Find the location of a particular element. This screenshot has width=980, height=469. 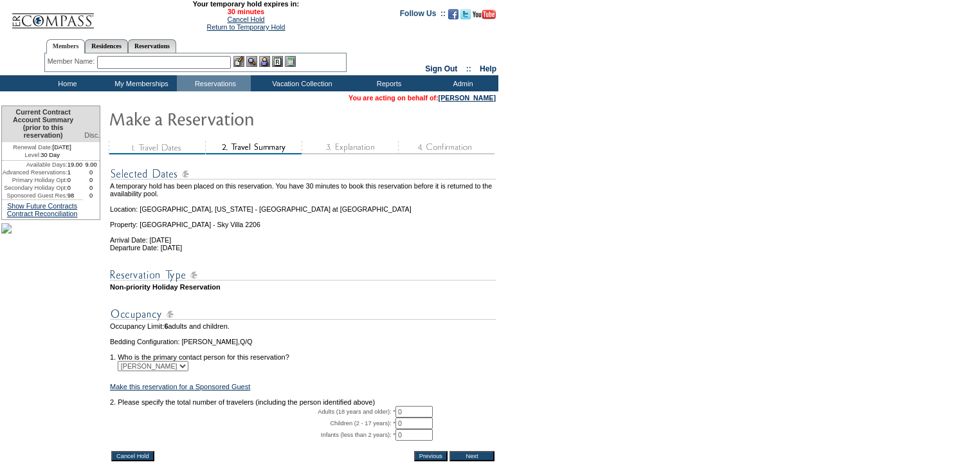

img: step2_state2.gif is located at coordinates (253, 147).